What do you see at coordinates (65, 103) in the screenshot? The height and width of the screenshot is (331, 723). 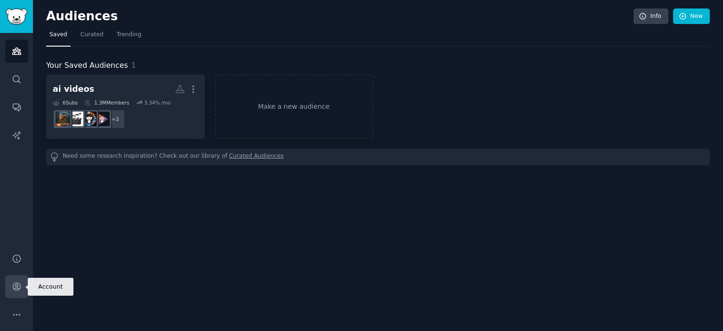 I see `div: 6 Sub s` at bounding box center [65, 103].